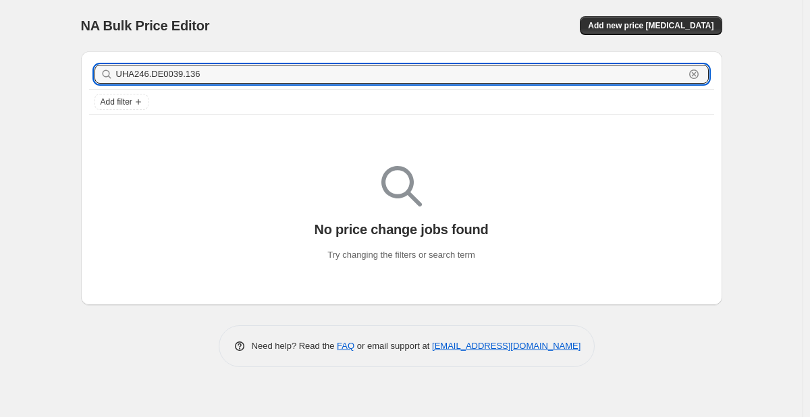 This screenshot has height=417, width=810. I want to click on span: Add filter, so click(116, 102).